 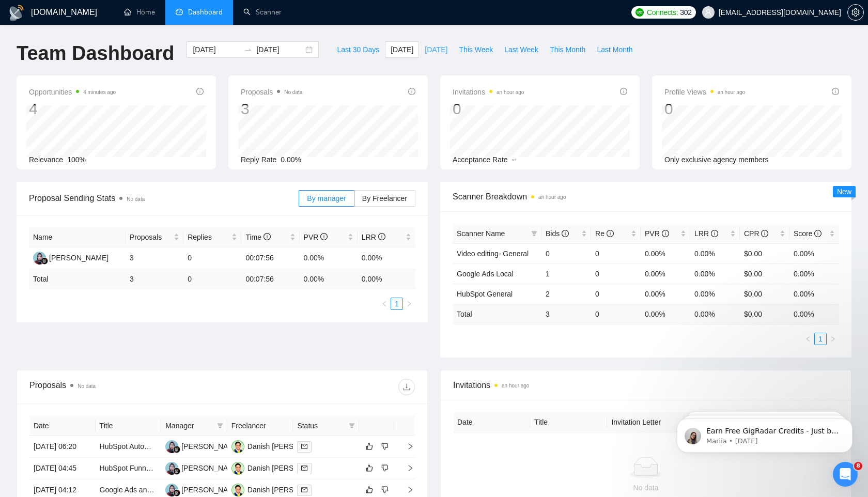 I want to click on span: user, so click(x=709, y=13).